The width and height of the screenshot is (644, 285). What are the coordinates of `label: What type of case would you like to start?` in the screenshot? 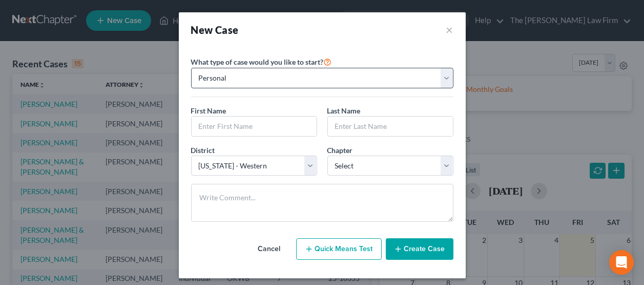 It's located at (261, 62).